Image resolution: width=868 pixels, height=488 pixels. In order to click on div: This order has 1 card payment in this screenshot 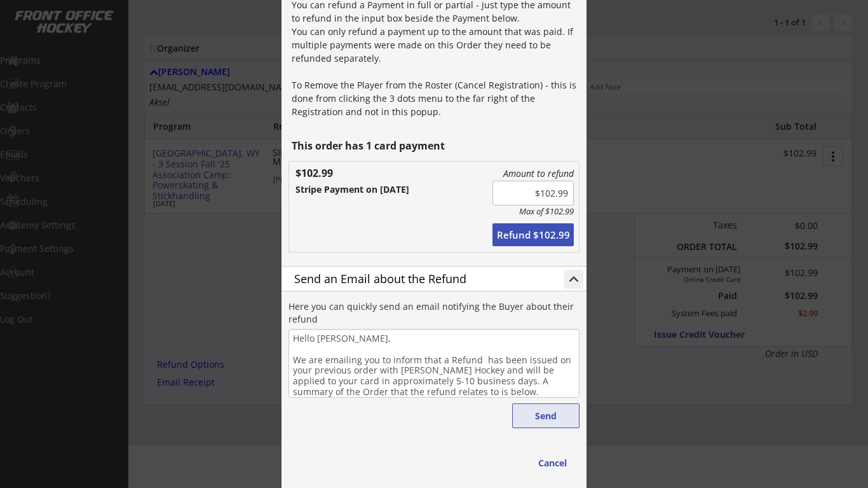, I will do `click(435, 146)`.